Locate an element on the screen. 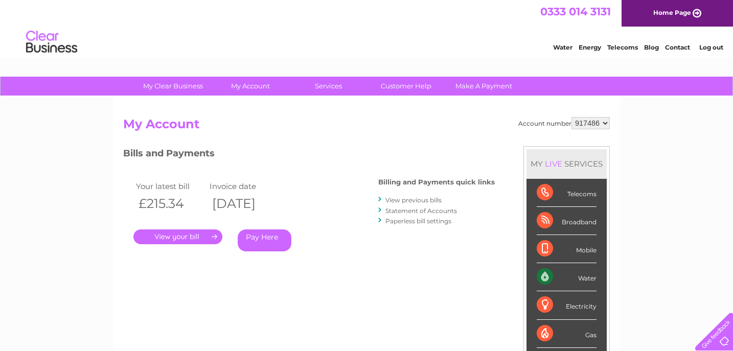 This screenshot has width=733, height=351. h2: My Account is located at coordinates (367, 127).